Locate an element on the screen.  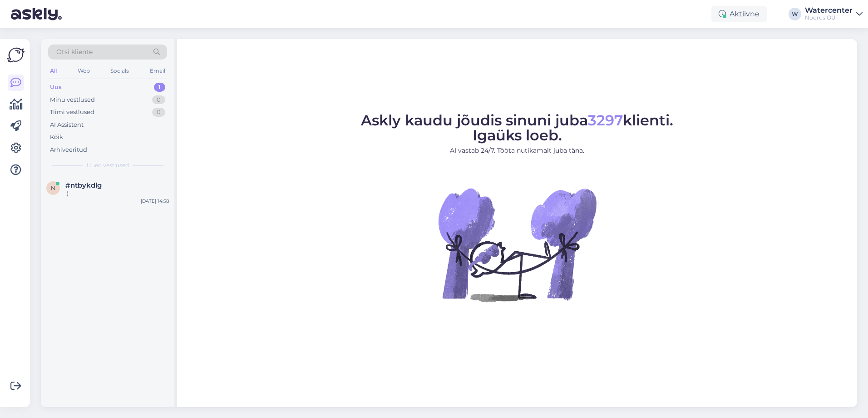
span: Askly kaudu jõudis sinuni juba klienti. Igaüks loeb. is located at coordinates (517, 128).